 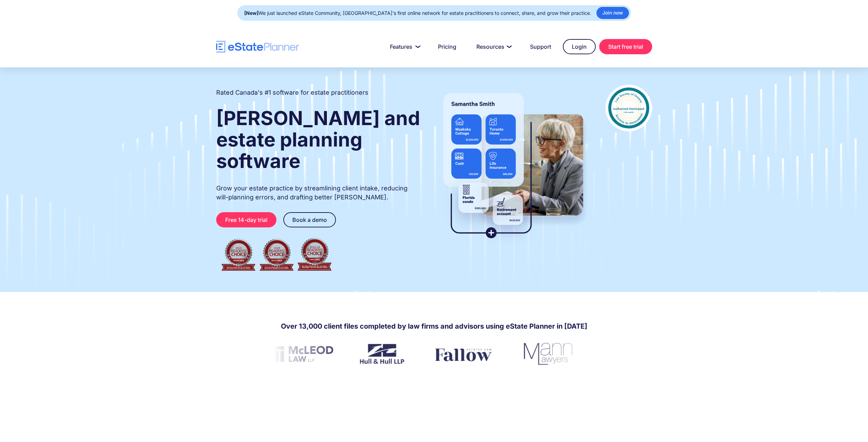 What do you see at coordinates (447, 46) in the screenshot?
I see `a: Pricing` at bounding box center [447, 46].